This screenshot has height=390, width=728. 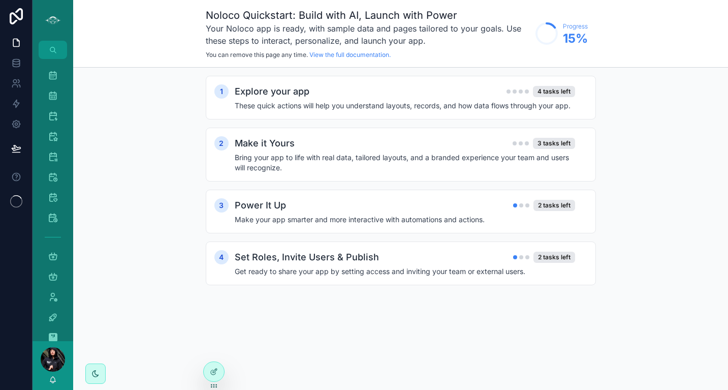 What do you see at coordinates (368, 15) in the screenshot?
I see `h1: Noloco Quickstart: Build with AI, Launch with Power` at bounding box center [368, 15].